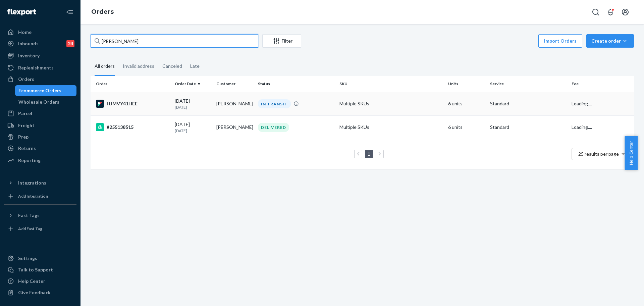 The height and width of the screenshot is (306, 644). I want to click on div: Filter, so click(282, 41).